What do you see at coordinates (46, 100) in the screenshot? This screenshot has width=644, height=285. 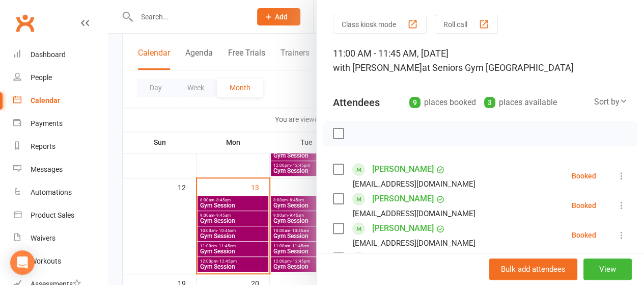 I see `div: Calendar` at bounding box center [46, 100].